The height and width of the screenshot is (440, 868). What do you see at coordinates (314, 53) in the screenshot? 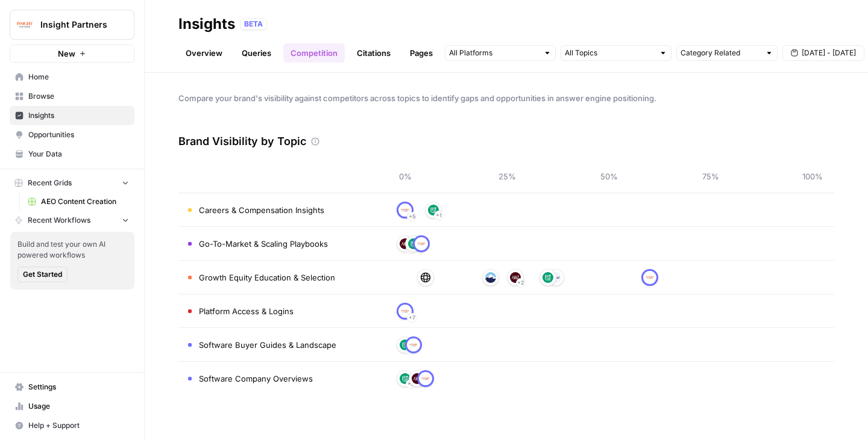
I see `a: Competition` at bounding box center [314, 53].